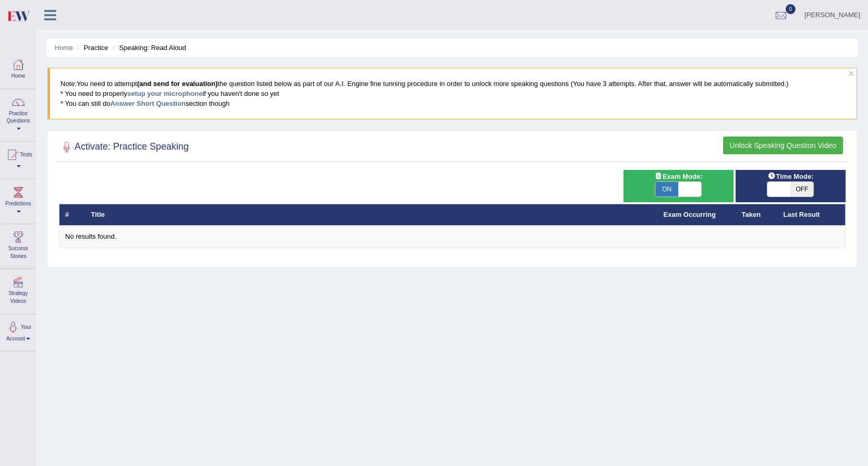 The height and width of the screenshot is (466, 868). Describe the element at coordinates (18, 199) in the screenshot. I see `a: Predictions` at that location.